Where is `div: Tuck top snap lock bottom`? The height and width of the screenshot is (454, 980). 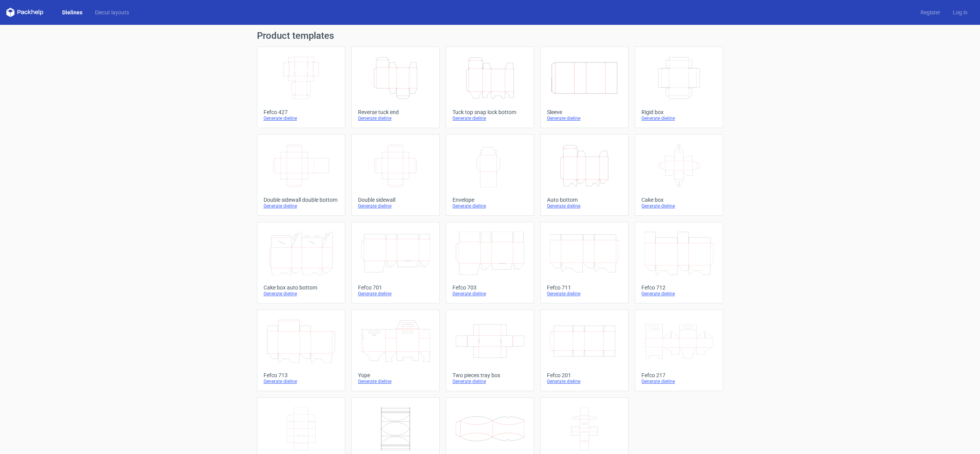 div: Tuck top snap lock bottom is located at coordinates (489, 112).